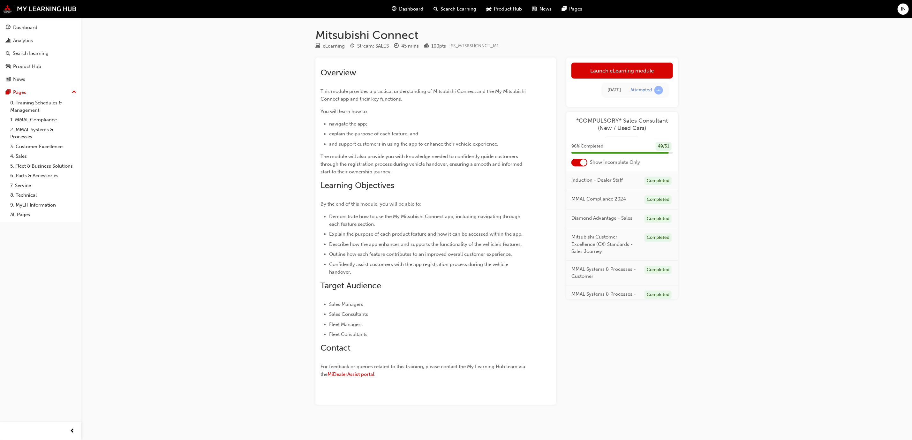 The image size is (912, 440). Describe the element at coordinates (546, 9) in the screenshot. I see `span: News` at that location.